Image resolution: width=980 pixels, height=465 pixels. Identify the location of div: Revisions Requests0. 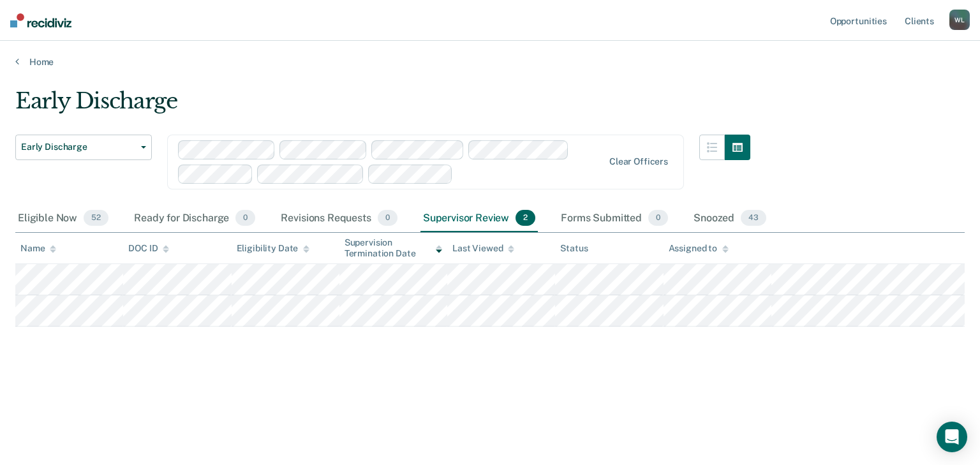
(339, 219).